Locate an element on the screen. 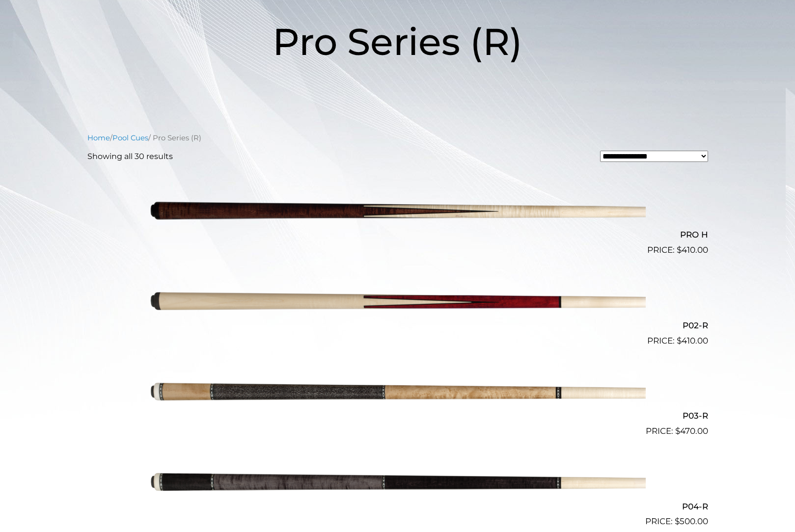  h2: P04-R is located at coordinates (398, 506).